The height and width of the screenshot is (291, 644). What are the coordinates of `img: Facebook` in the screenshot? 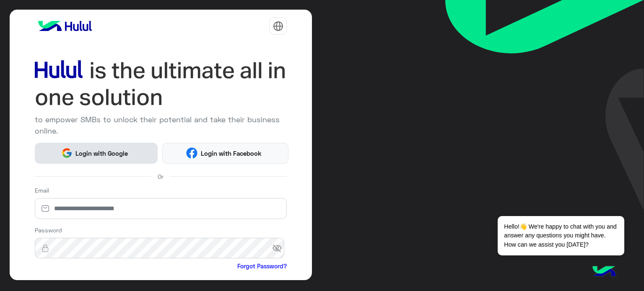 It's located at (192, 153).